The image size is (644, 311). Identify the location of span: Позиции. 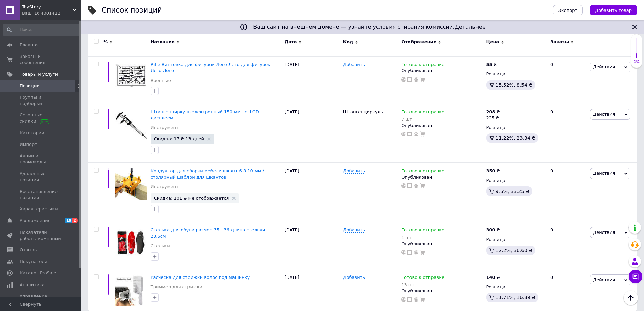
(29, 86).